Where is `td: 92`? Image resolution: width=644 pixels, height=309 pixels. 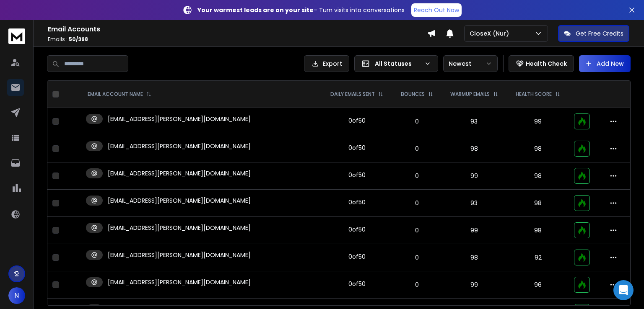
td: 92 is located at coordinates (538, 258).